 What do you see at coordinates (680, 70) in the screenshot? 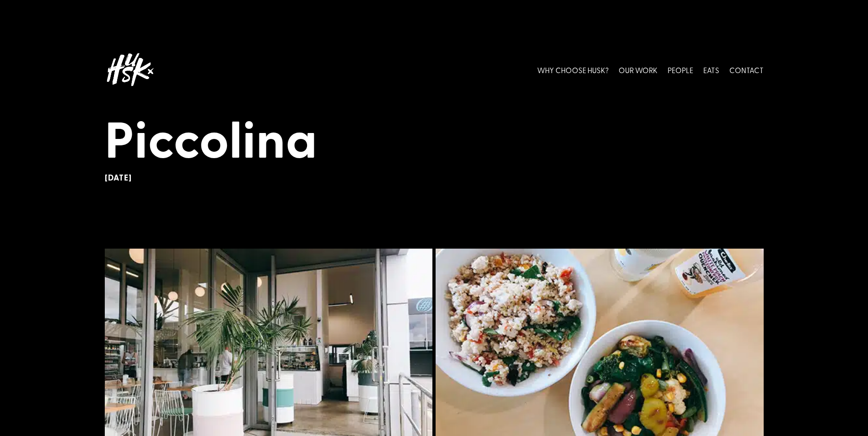
I see `a: PEOPLE` at bounding box center [680, 70].